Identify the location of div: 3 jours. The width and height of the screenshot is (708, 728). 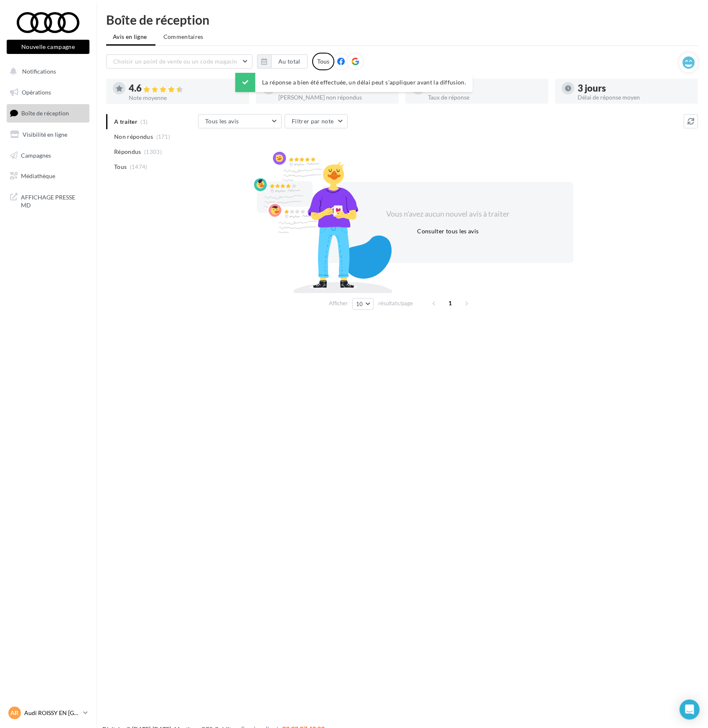
(635, 88).